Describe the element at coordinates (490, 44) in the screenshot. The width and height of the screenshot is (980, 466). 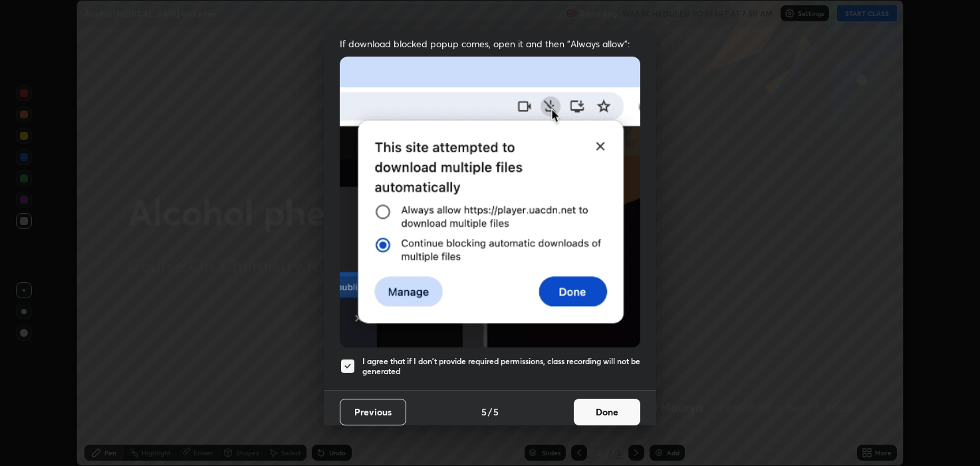
I see `span: If download blocked popup comes, open it and then "Always allow":` at that location.